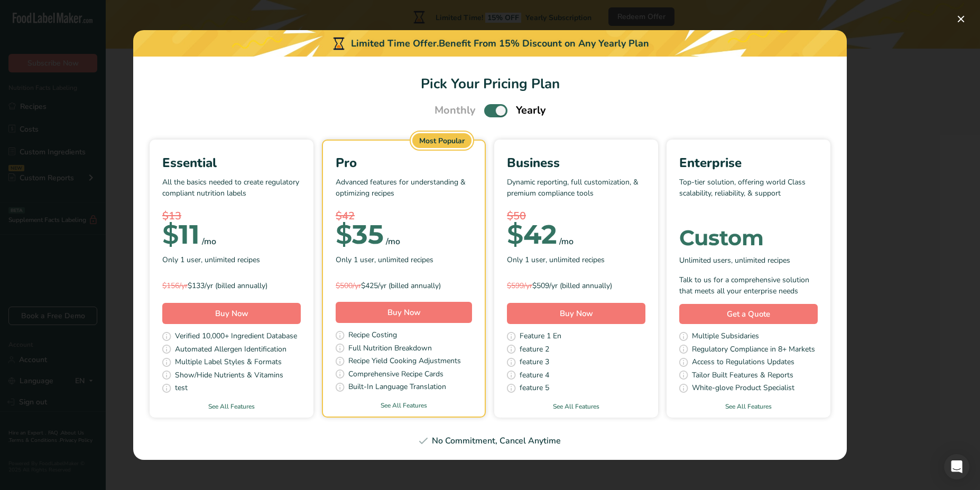 The height and width of the screenshot is (490, 980). What do you see at coordinates (743, 363) in the screenshot?
I see `span: Access to Regulations Updates` at bounding box center [743, 363].